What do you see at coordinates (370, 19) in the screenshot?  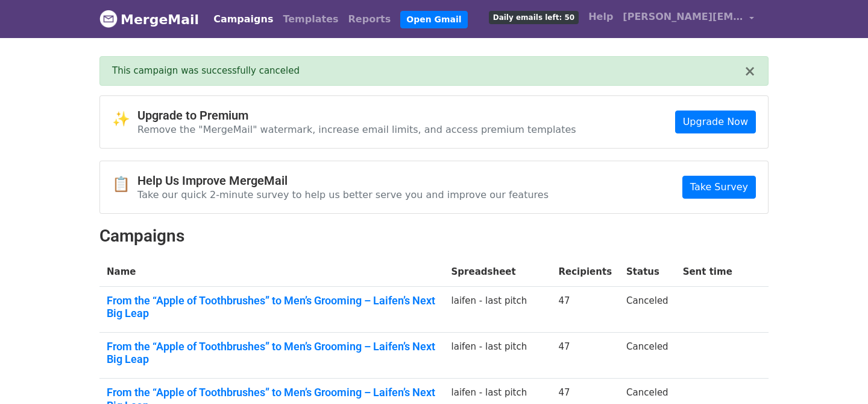 I see `a: Reports` at bounding box center [370, 19].